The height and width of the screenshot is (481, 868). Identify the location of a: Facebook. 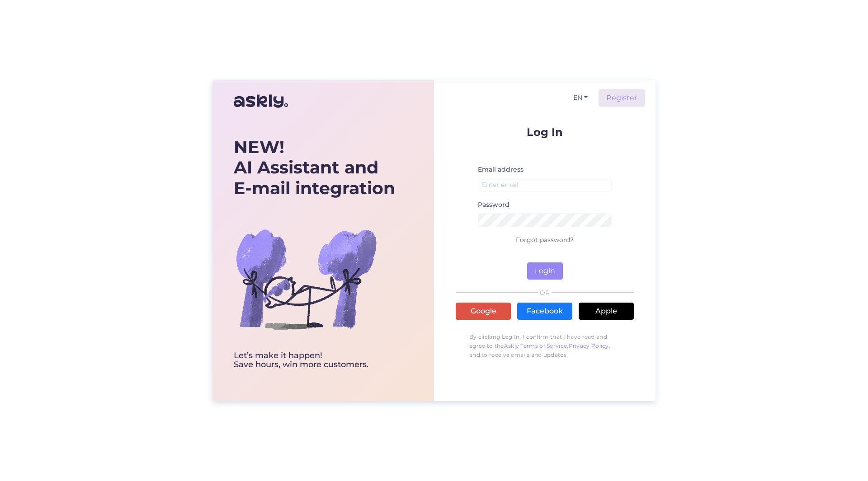
(544, 311).